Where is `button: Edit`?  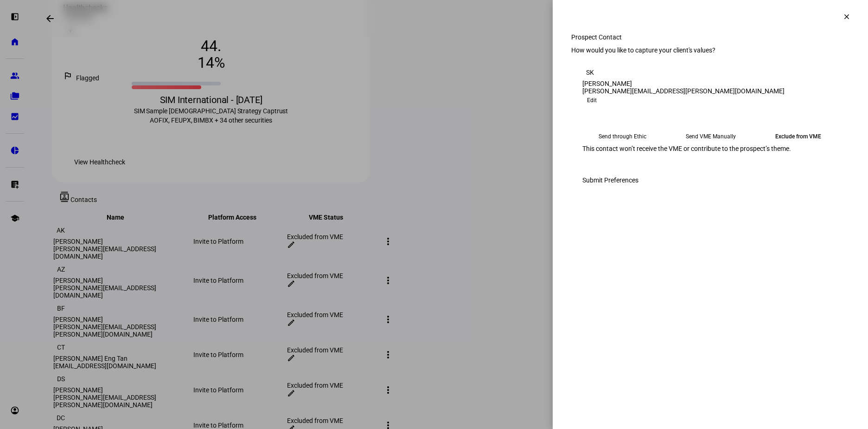
button: Edit is located at coordinates (592, 100).